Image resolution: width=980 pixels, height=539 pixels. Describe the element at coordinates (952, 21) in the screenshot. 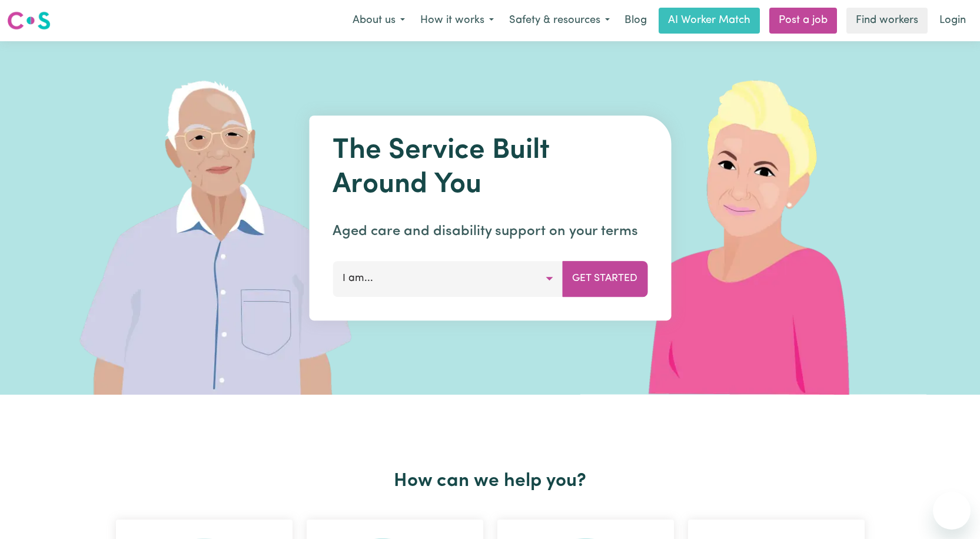

I see `a: Login` at that location.